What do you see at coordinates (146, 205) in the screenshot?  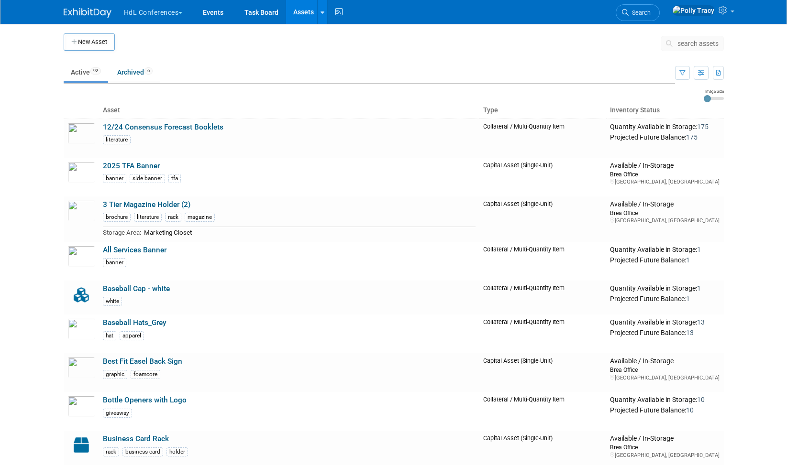 I see `a: 3 Tier Magazine Holder (2)` at bounding box center [146, 205].